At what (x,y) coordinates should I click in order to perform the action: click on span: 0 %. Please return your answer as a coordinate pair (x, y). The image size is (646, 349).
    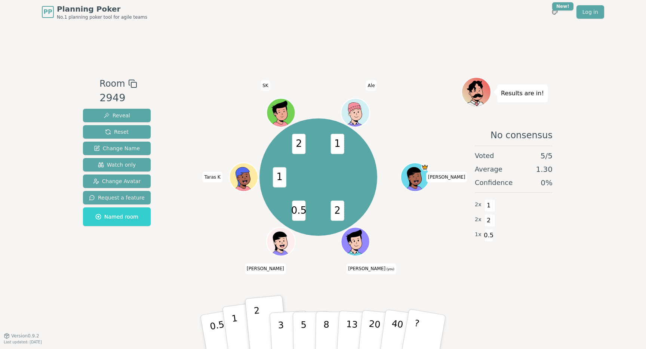
    Looking at the image, I should click on (547, 183).